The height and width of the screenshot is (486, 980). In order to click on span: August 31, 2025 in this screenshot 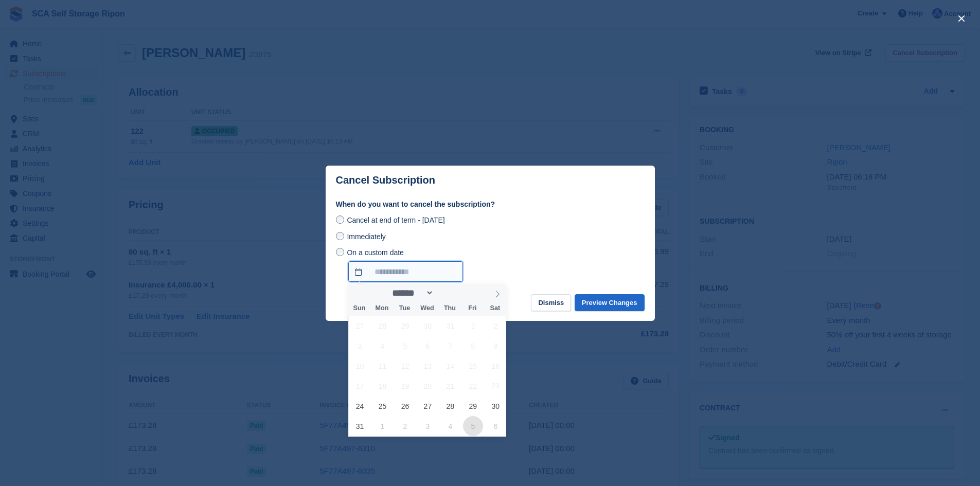, I will do `click(359, 426)`.